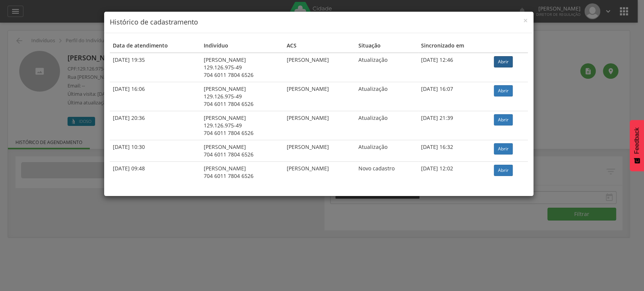 Image resolution: width=644 pixels, height=291 pixels. Describe the element at coordinates (155, 45) in the screenshot. I see `th: Data de atendimento` at that location.